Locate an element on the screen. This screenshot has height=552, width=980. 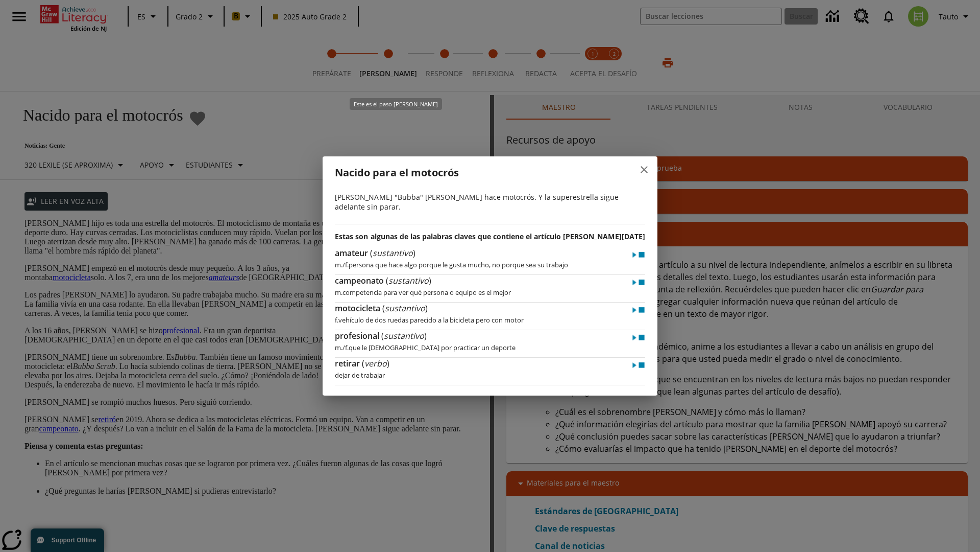
img: Detener - campeonato is located at coordinates (641, 282).